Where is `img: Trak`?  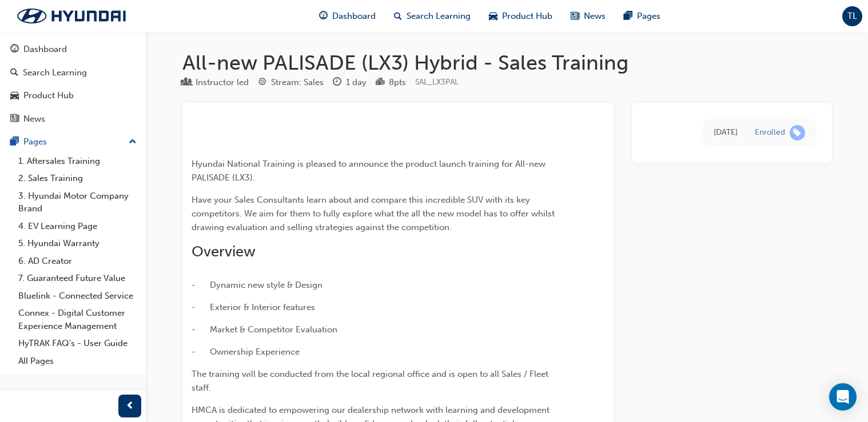 img: Trak is located at coordinates (72, 16).